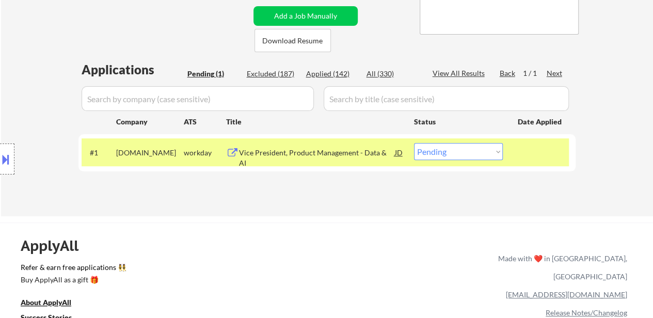  Describe the element at coordinates (273, 74) in the screenshot. I see `div: Excluded (187)` at that location.